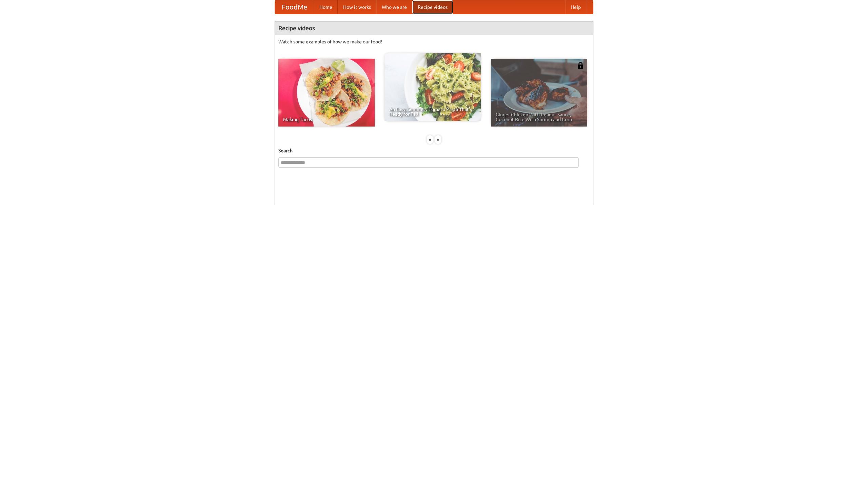 The image size is (868, 480). Describe the element at coordinates (581, 66) in the screenshot. I see `img: 483408.png` at that location.